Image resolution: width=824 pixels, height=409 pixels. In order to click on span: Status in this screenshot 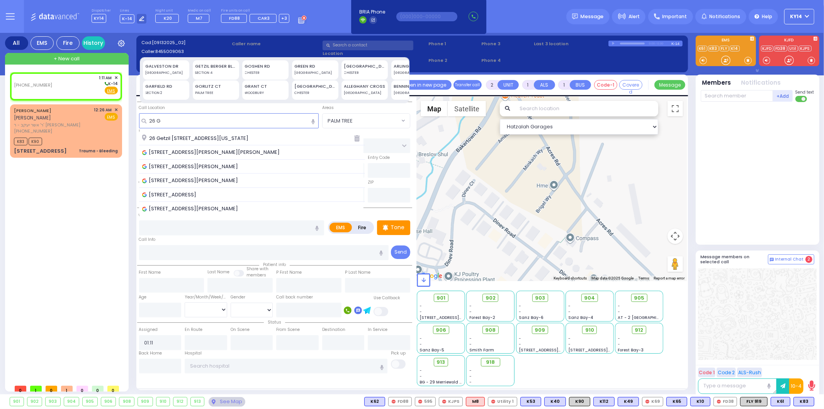, I will do `click(274, 322)`.